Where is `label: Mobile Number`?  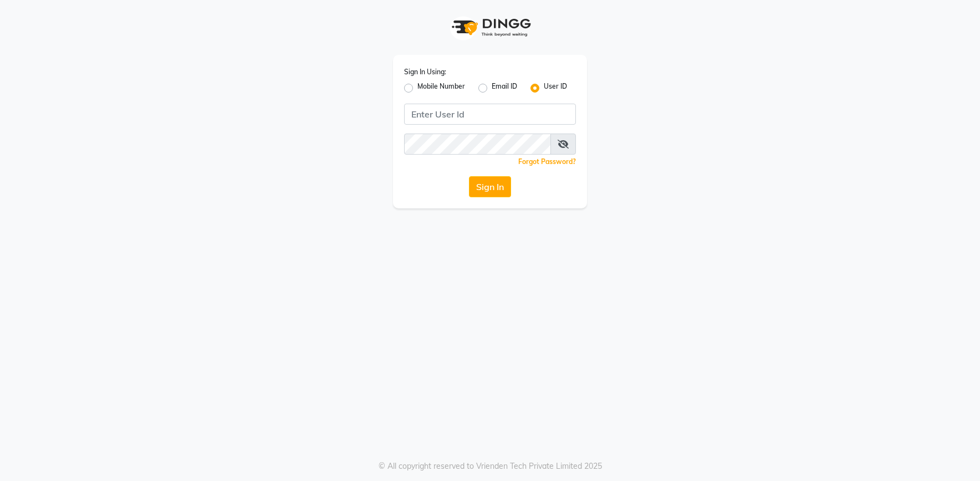 label: Mobile Number is located at coordinates (442, 88).